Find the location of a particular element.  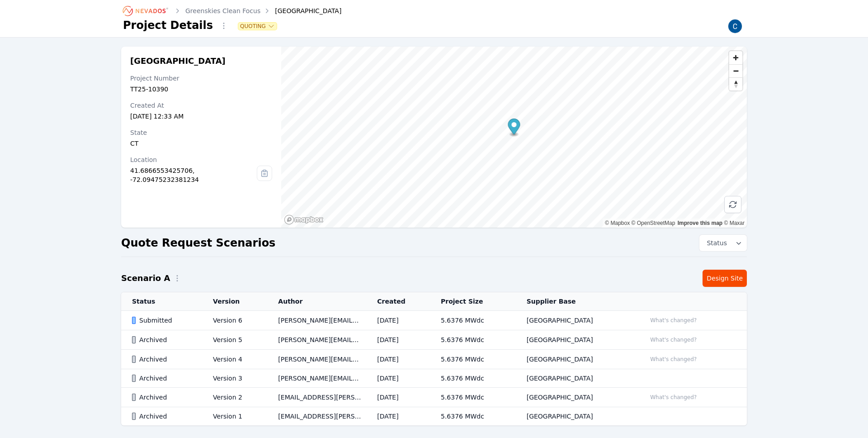

div: State is located at coordinates (201, 133).